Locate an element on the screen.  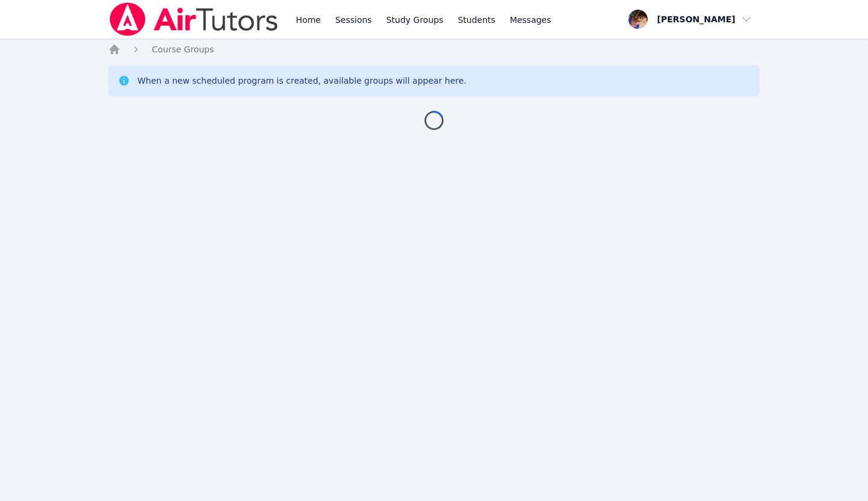
div: When a new scheduled program is created, available groups will appear here. is located at coordinates (302, 81).